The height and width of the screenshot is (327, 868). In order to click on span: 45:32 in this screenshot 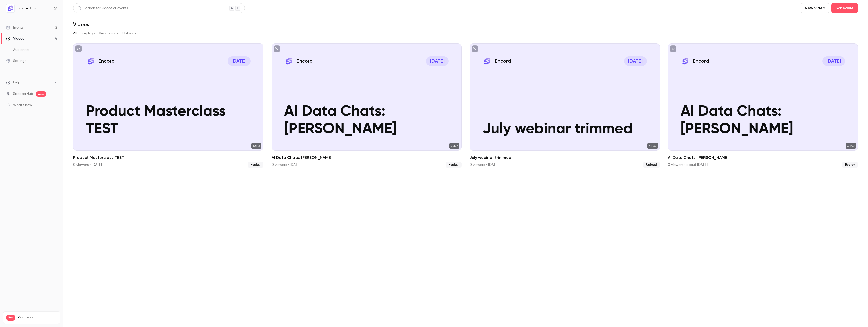, I will do `click(652, 146)`.